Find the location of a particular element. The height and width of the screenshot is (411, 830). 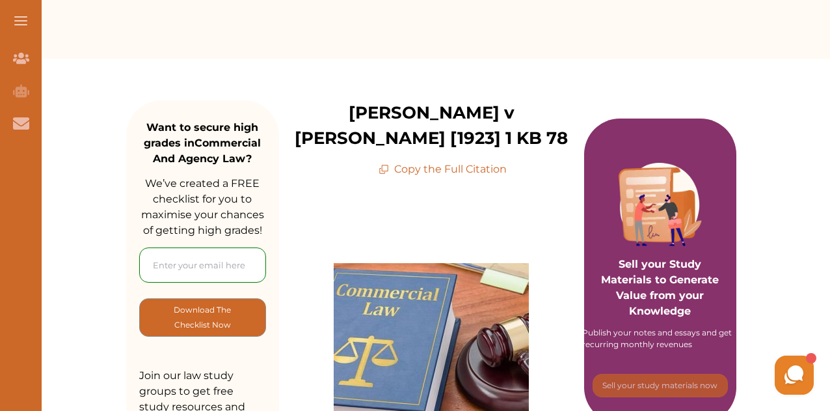

input: Enter your email here is located at coordinates (202, 265).